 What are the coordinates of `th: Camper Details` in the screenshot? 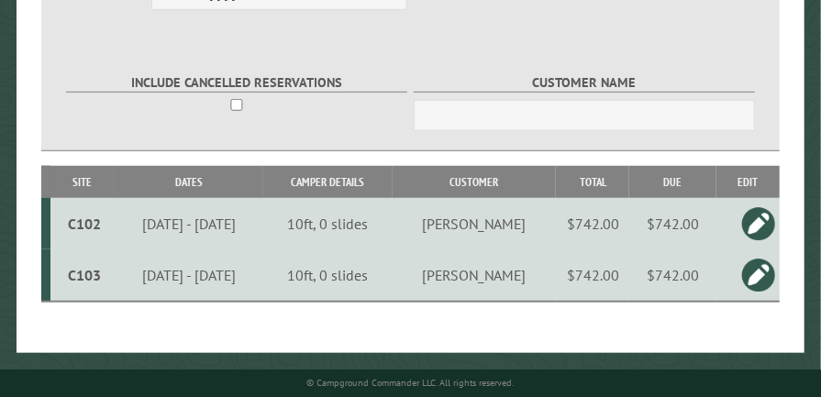 It's located at (327, 182).